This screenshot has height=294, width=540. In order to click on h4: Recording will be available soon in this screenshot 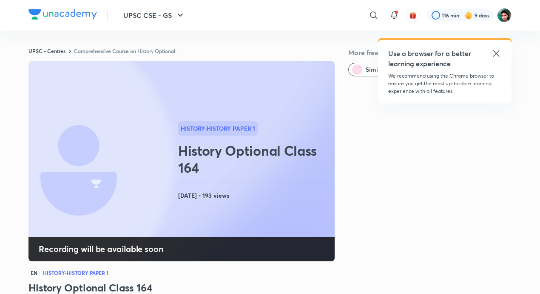, I will do `click(101, 249)`.